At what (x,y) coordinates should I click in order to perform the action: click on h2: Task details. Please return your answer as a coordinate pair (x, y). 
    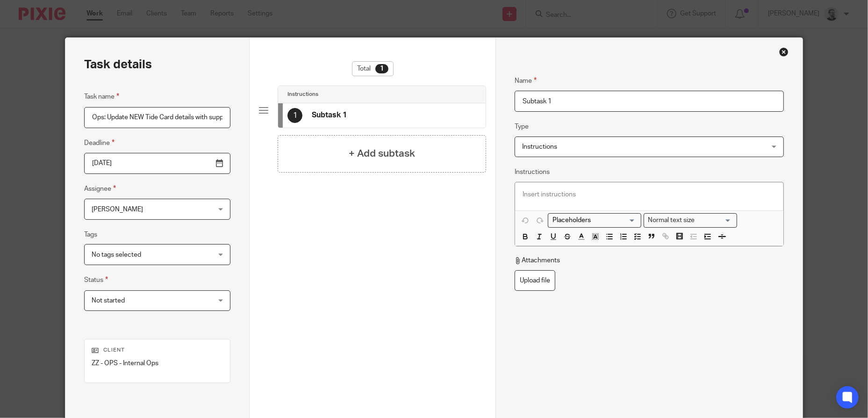
    Looking at the image, I should click on (117, 65).